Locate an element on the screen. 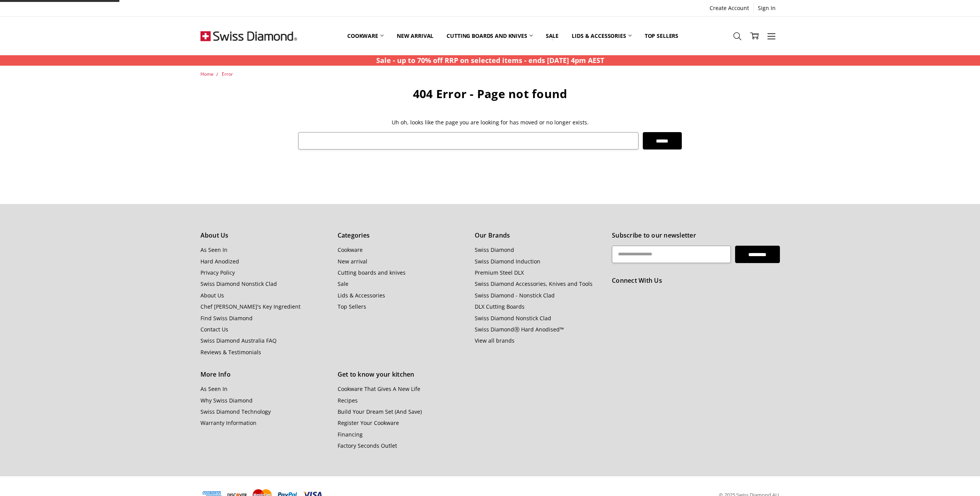  h5: Categories is located at coordinates (402, 236).